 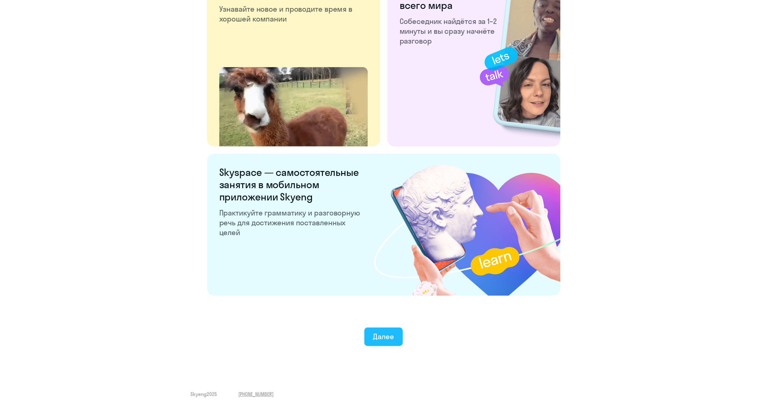 What do you see at coordinates (383, 336) in the screenshot?
I see `div: Далее` at bounding box center [383, 336].